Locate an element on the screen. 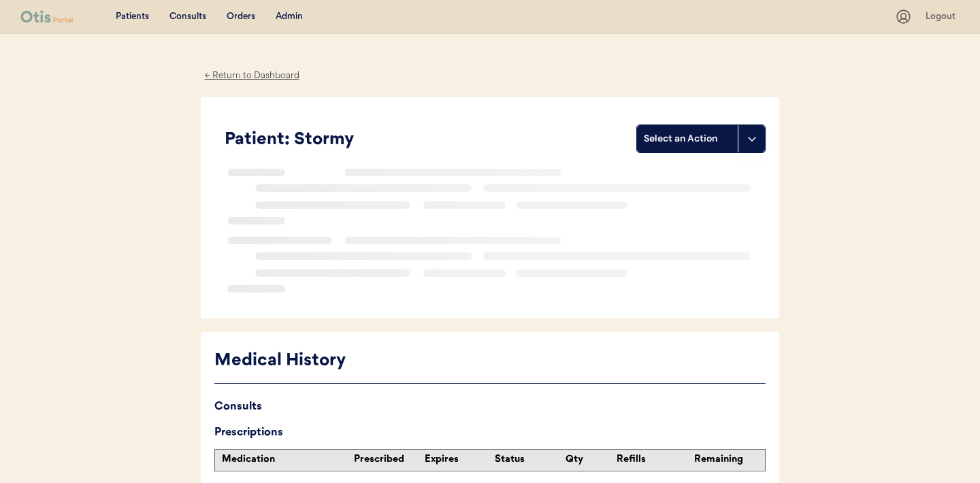 The image size is (980, 483). div: Prescribed is located at coordinates (389, 460).